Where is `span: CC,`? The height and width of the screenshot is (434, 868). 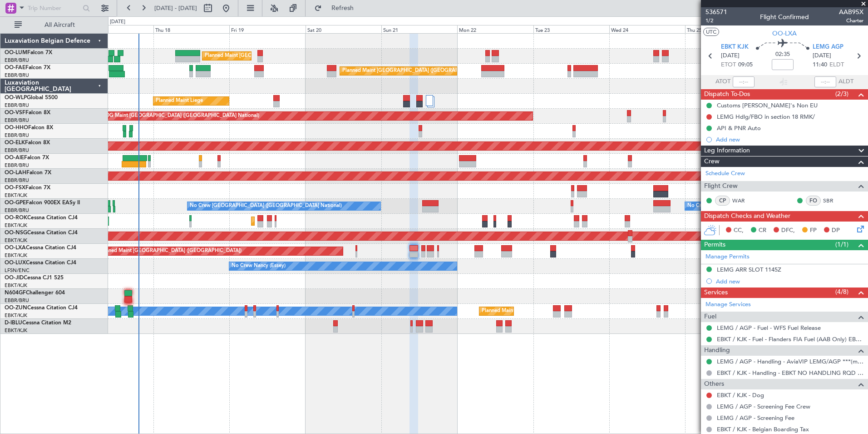
span: CC, is located at coordinates (739, 231).